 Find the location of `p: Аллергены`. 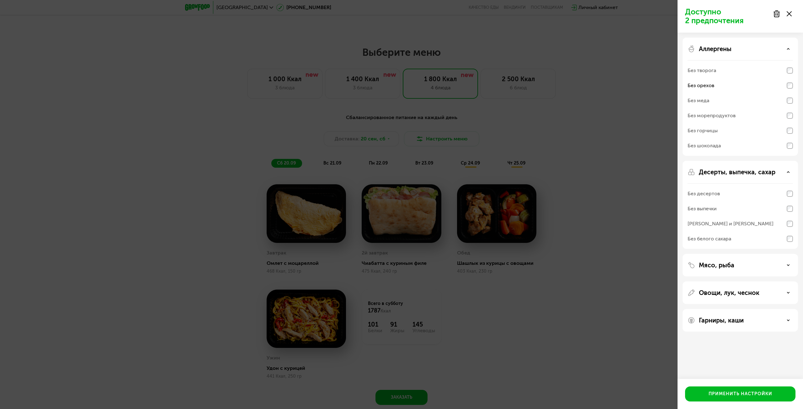

p: Аллергены is located at coordinates (715, 49).